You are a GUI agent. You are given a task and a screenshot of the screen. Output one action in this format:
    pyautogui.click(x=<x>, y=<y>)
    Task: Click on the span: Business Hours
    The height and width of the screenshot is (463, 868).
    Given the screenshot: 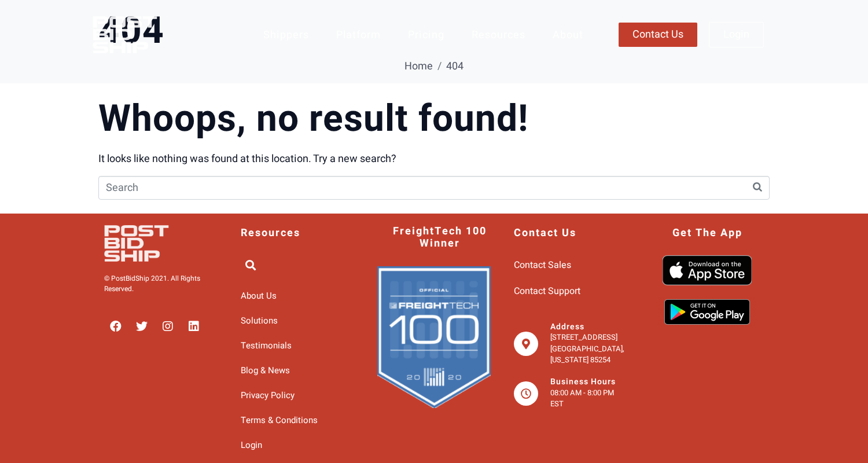 What is the action you would take?
    pyautogui.click(x=583, y=381)
    